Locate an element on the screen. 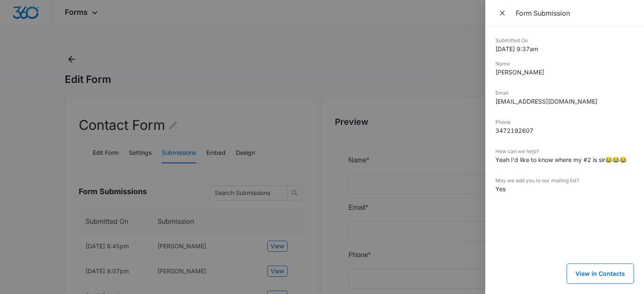 The height and width of the screenshot is (294, 644). dt: May we add you to our mailing list? is located at coordinates (564, 181).